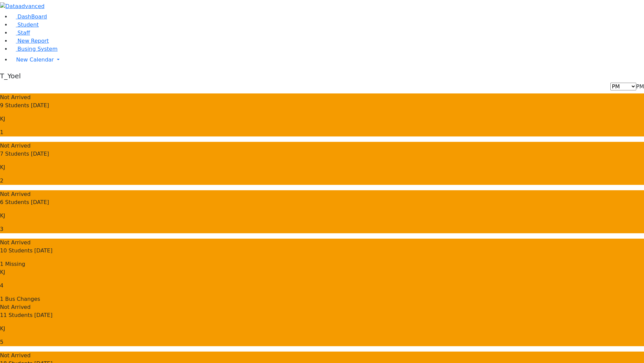 Image resolution: width=644 pixels, height=363 pixels. I want to click on a: Busing System, so click(34, 49).